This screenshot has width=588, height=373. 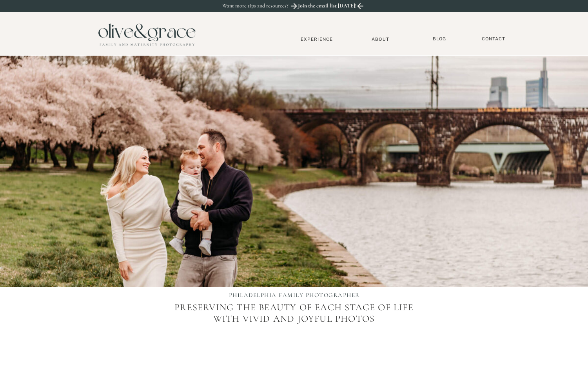 What do you see at coordinates (494, 39) in the screenshot?
I see `nav: Contact` at bounding box center [494, 39].